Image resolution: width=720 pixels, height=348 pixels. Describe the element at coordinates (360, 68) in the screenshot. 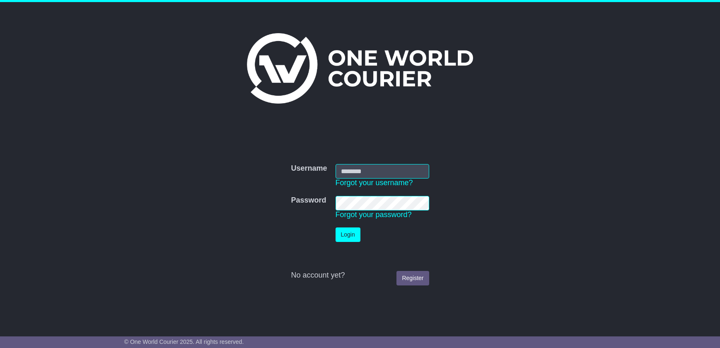

I see `img: One World` at that location.